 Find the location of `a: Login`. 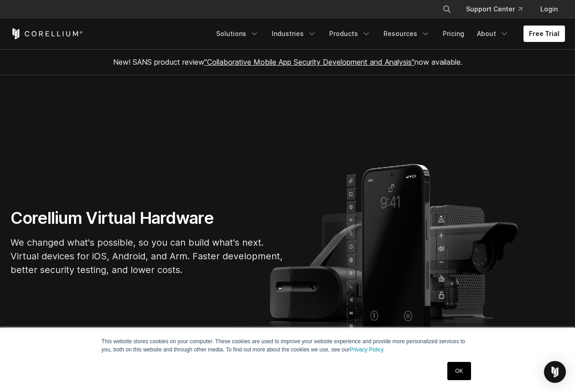

a: Login is located at coordinates (549, 9).